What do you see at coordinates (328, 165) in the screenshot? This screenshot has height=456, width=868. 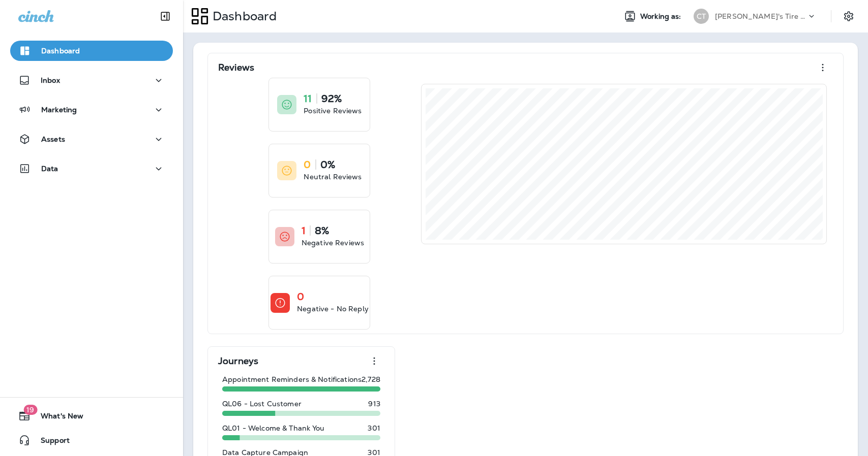 I see `p: 0%` at bounding box center [328, 165].